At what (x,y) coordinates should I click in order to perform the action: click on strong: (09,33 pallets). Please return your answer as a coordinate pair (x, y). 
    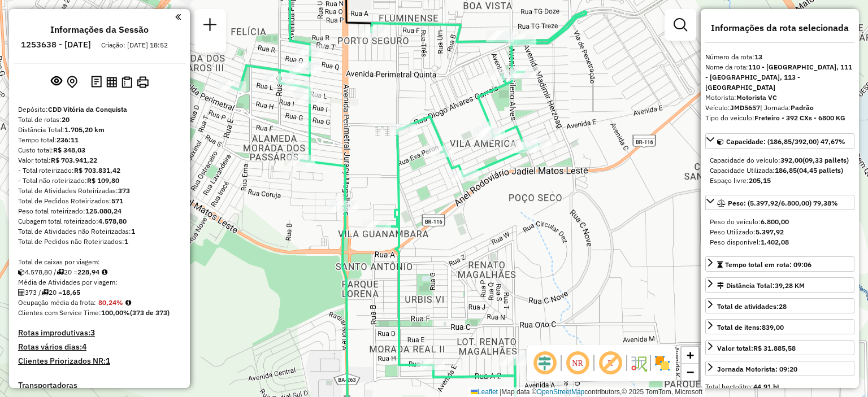
    Looking at the image, I should click on (825, 160).